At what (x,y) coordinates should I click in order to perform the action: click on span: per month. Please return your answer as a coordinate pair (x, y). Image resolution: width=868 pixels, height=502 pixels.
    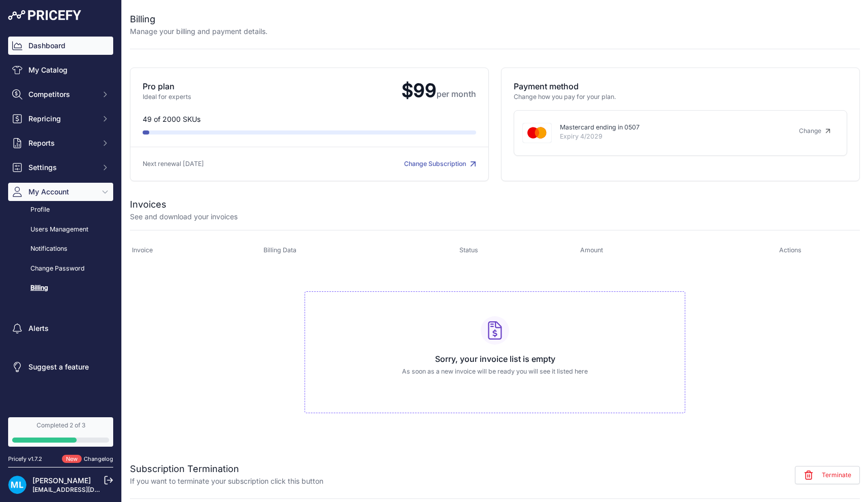
    Looking at the image, I should click on (456, 94).